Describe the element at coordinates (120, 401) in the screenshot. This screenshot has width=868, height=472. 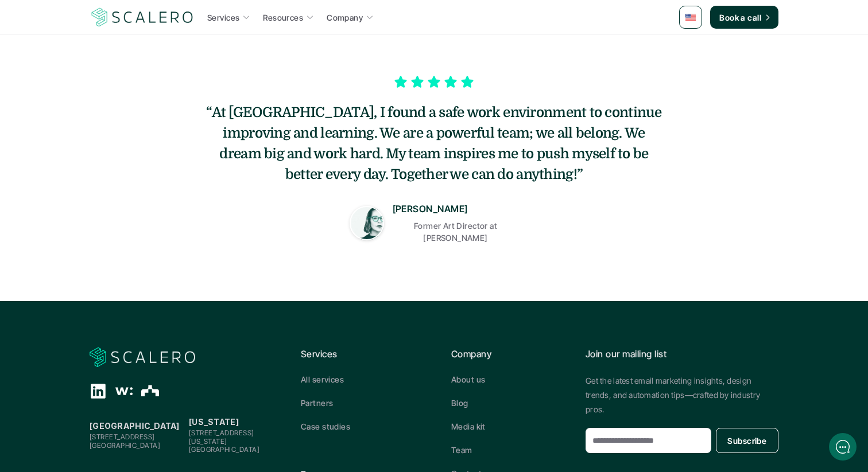
I see `span: We run on Gist` at that location.